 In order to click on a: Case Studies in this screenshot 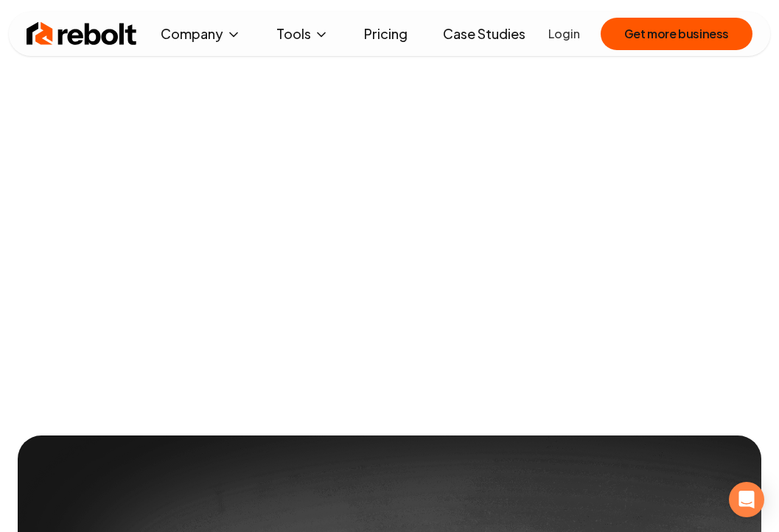, I will do `click(484, 34)`.